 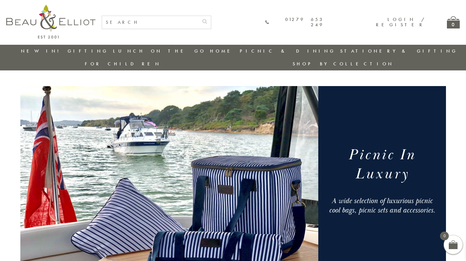 I want to click on input: SEARCH, so click(x=150, y=22).